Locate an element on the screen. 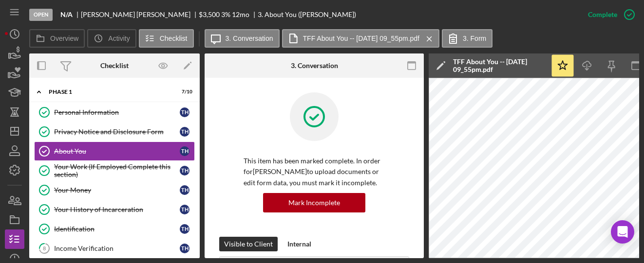 The width and height of the screenshot is (644, 263). div: Open is located at coordinates (41, 15).